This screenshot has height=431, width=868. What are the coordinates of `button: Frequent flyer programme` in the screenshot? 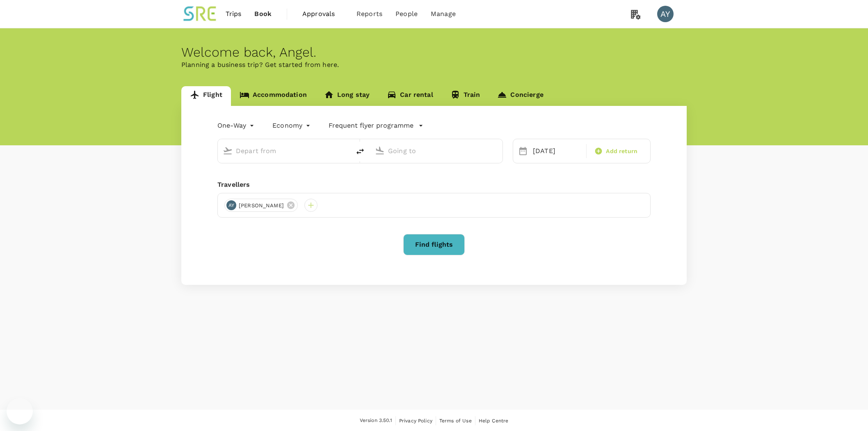 It's located at (376, 125).